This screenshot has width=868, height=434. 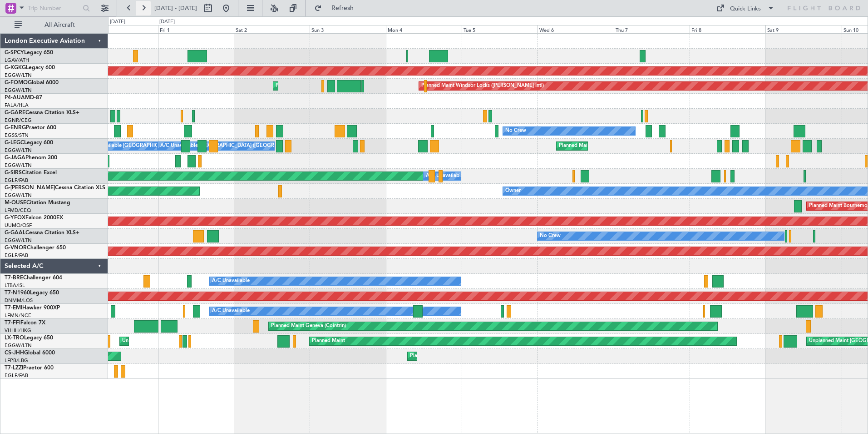 What do you see at coordinates (652, 29) in the screenshot?
I see `div: Thu 7` at bounding box center [652, 29].